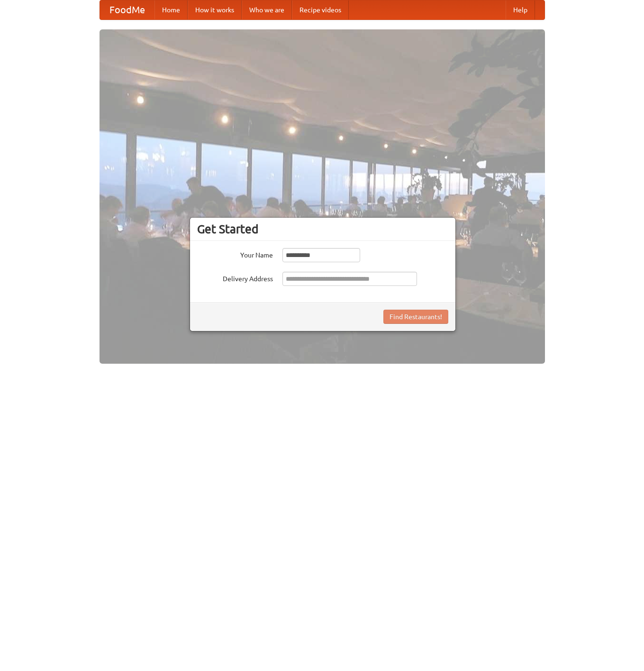 The image size is (644, 671). What do you see at coordinates (127, 10) in the screenshot?
I see `a: FoodMe` at bounding box center [127, 10].